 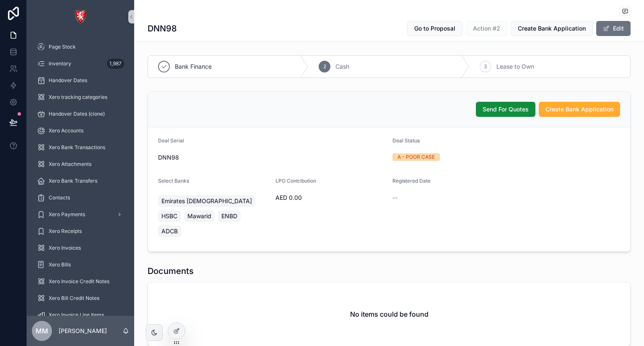 I want to click on a: Xero Bills, so click(x=81, y=265).